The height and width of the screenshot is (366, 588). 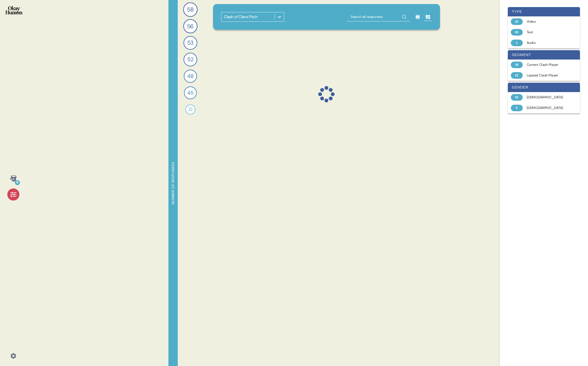 I want to click on div: Clash of Clans Pitch, so click(x=240, y=17).